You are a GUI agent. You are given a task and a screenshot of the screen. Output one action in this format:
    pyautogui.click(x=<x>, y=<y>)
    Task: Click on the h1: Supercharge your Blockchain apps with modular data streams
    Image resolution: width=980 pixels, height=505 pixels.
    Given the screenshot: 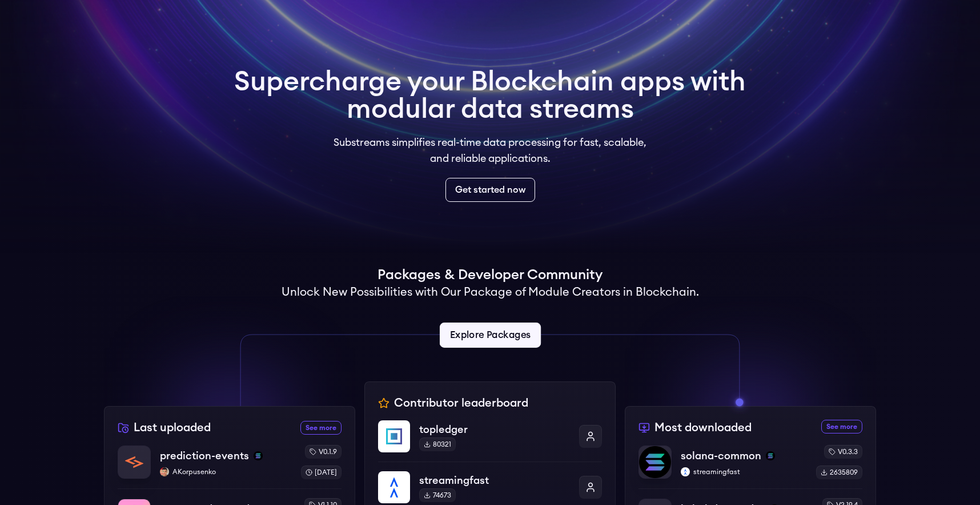 What is the action you would take?
    pyautogui.click(x=490, y=96)
    